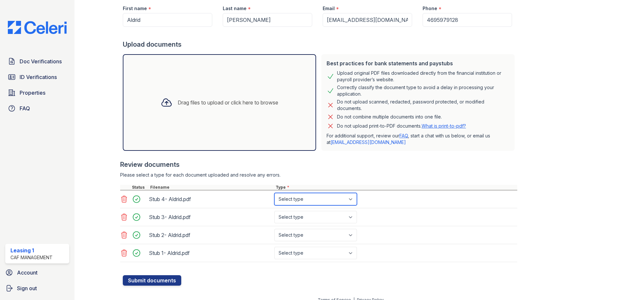 Image resolution: width=627 pixels, height=300 pixels. Describe the element at coordinates (430, 8) in the screenshot. I see `label: Phone` at that location.